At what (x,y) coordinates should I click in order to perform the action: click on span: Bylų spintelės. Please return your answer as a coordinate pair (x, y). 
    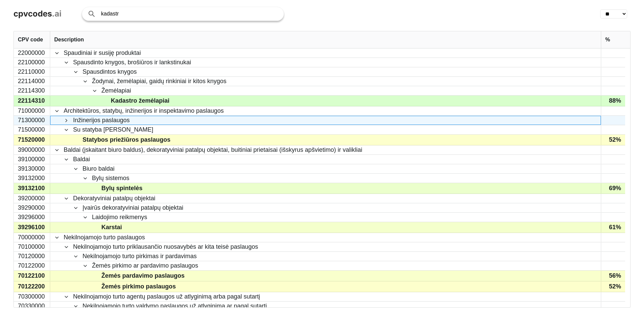
    Looking at the image, I should click on (122, 188).